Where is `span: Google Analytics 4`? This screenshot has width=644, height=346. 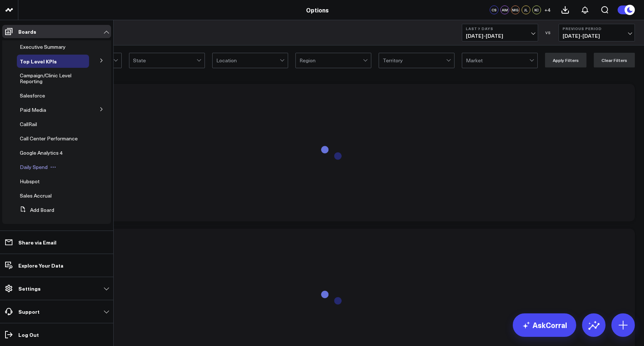 span: Google Analytics 4 is located at coordinates (41, 152).